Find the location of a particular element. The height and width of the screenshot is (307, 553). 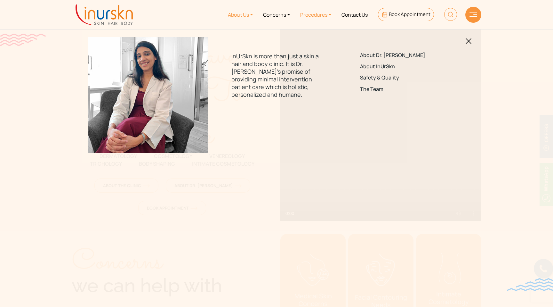

a: Concerns is located at coordinates (277, 14).